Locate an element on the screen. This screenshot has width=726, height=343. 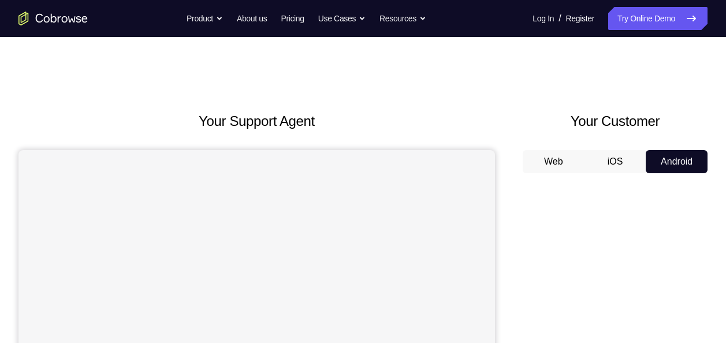
button: Android is located at coordinates (677, 162).